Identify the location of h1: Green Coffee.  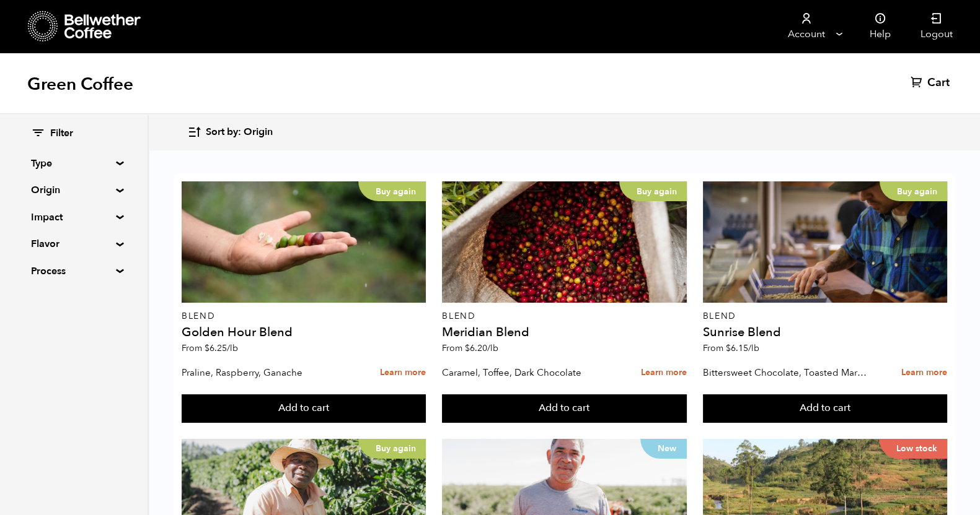
(80, 84).